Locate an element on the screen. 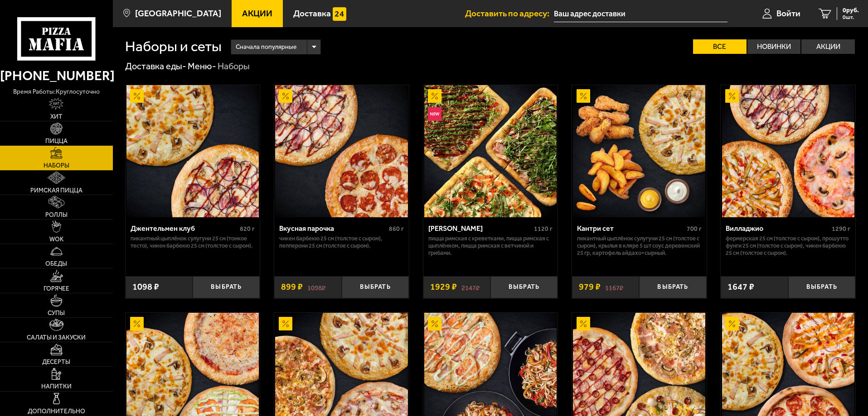  p: Чикен Барбекю 25 см (толстое с сыром), Пепперони 25 см (толстое с сыром). is located at coordinates (342, 242).